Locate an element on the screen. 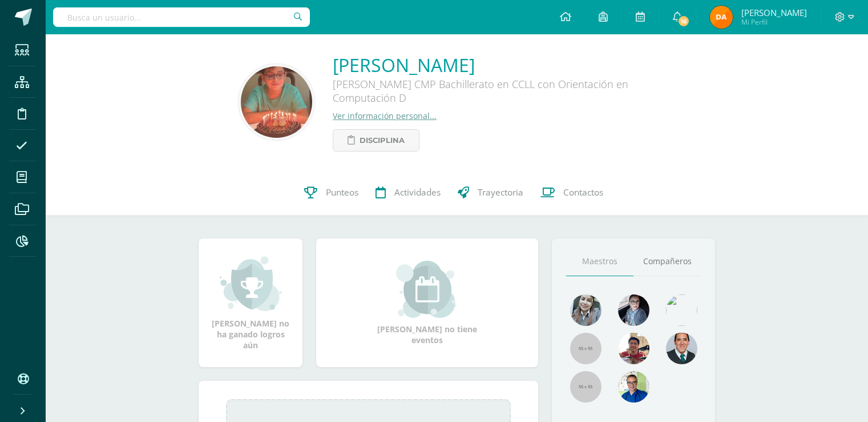 The image size is (868, 422). a: Compañeros is located at coordinates (667, 261).